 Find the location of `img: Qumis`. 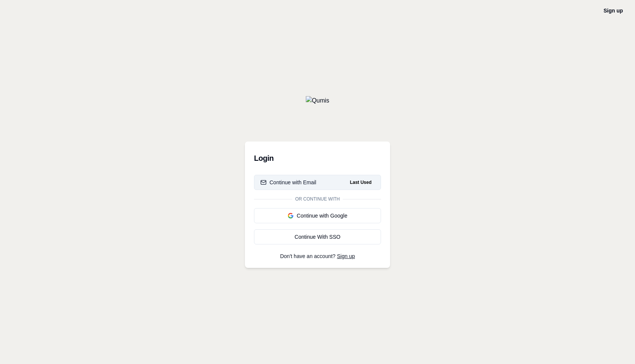

img: Qumis is located at coordinates (318, 100).